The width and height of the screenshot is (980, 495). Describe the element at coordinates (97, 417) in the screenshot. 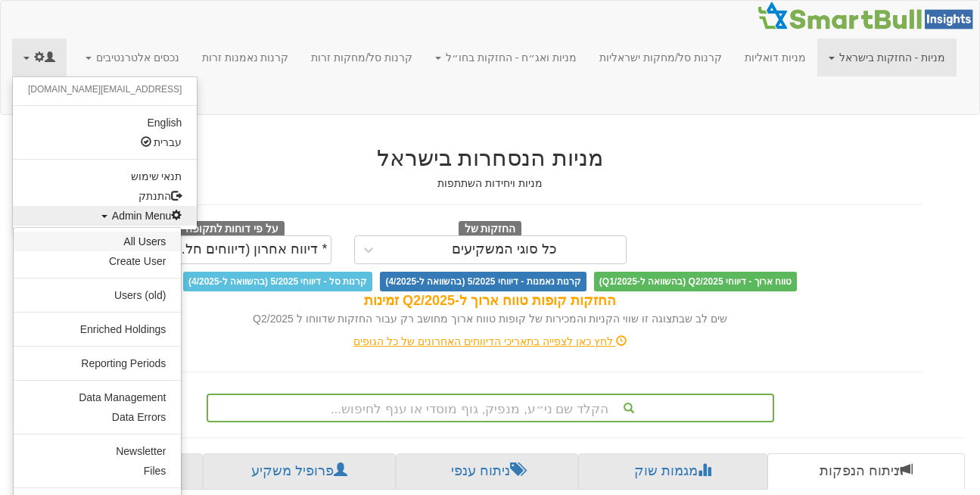

I see `a: Data Errors` at that location.